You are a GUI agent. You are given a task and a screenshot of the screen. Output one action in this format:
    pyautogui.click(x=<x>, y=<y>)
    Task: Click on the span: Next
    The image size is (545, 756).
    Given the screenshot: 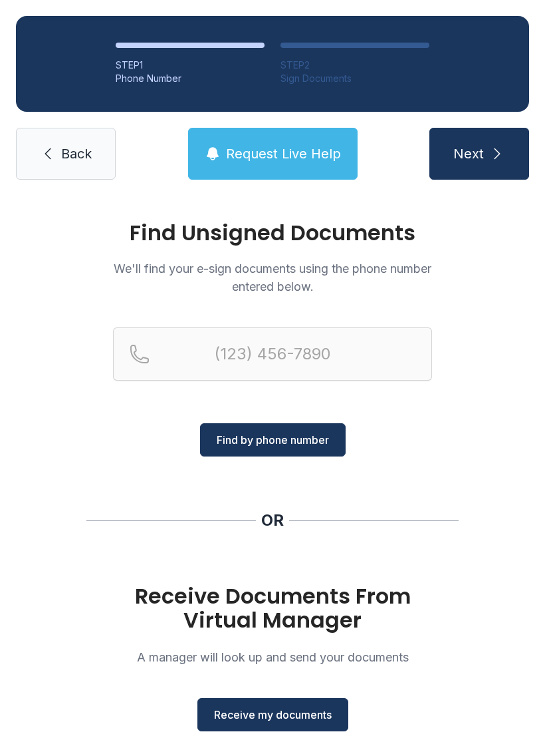 What is the action you would take?
    pyautogui.click(x=469, y=154)
    